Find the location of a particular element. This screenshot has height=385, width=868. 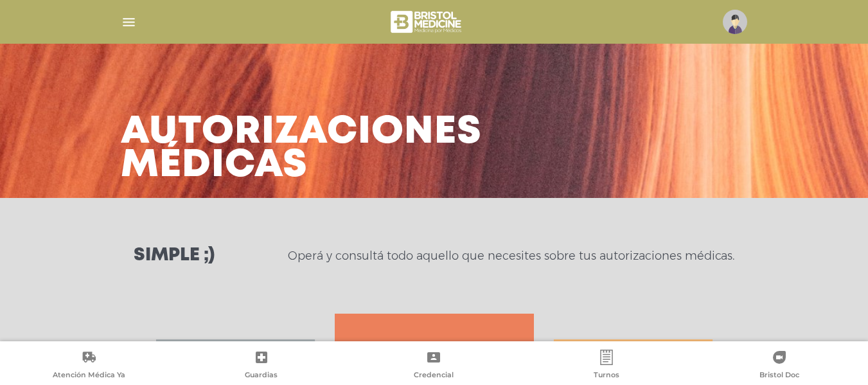

a: Turnos is located at coordinates (607, 365).